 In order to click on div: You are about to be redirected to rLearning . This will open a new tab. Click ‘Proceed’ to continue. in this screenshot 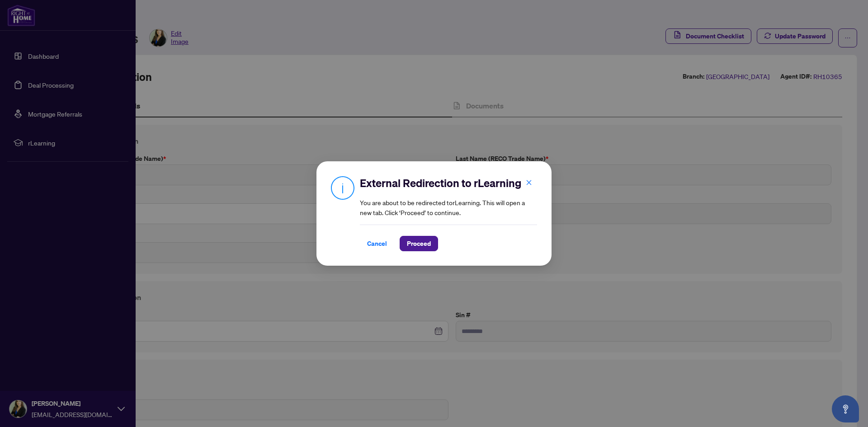, I will do `click(448, 214)`.